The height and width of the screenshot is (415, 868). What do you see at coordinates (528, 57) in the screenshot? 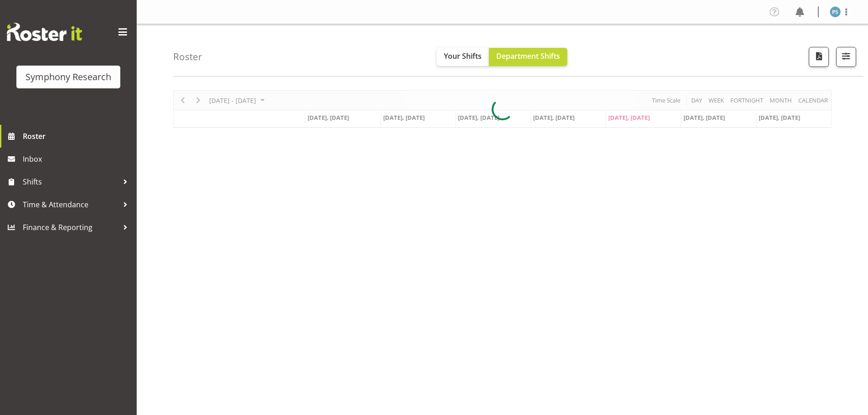
I see `button: Department Shifts` at bounding box center [528, 57].